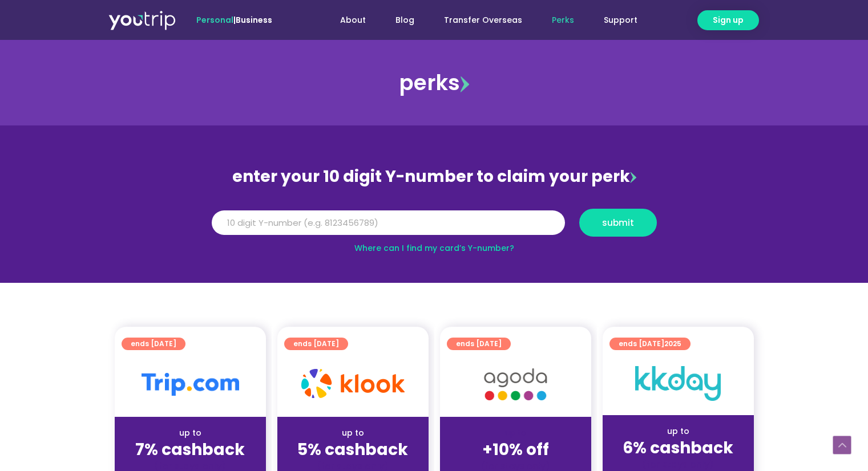 This screenshot has width=868, height=471. What do you see at coordinates (482, 20) in the screenshot?
I see `a: Transfer Overseas` at bounding box center [482, 20].